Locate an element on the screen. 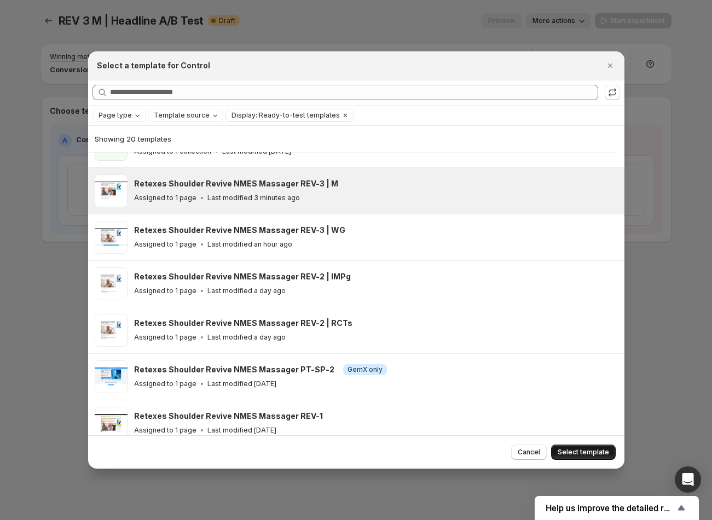 This screenshot has height=520, width=712. button: Show survey - Help us improve the detailed report for A/B campaigns is located at coordinates (616, 508).